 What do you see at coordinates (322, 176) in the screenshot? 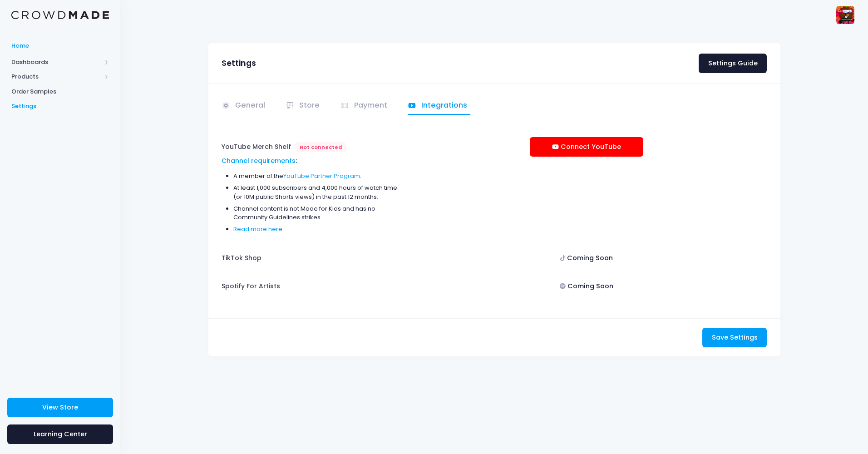
I see `a: YouTube Partner Program` at bounding box center [322, 176].